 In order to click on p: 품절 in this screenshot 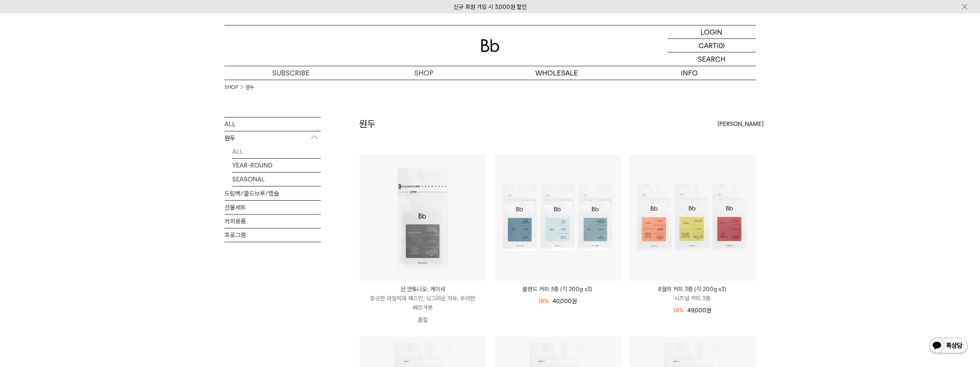, I will do `click(423, 319)`.